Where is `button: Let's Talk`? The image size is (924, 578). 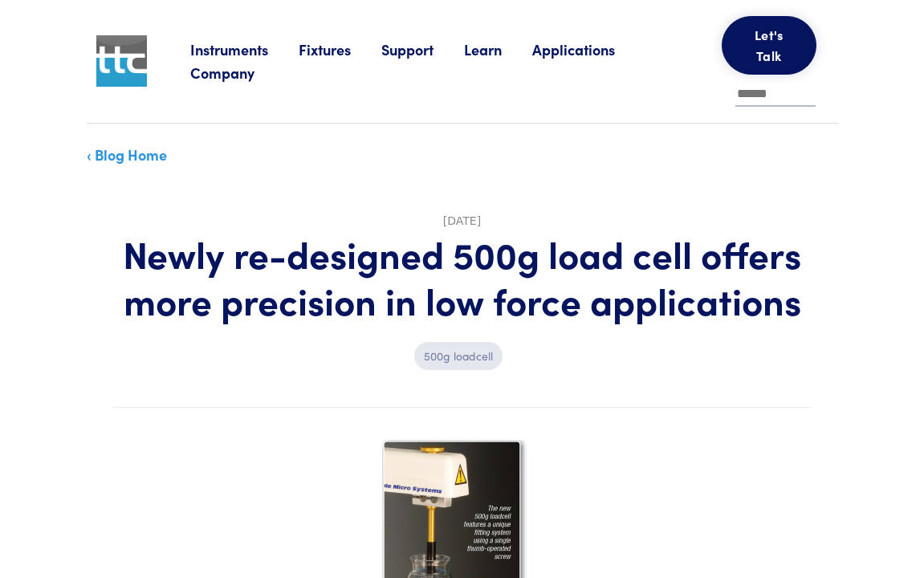
button: Let's Talk is located at coordinates (769, 45).